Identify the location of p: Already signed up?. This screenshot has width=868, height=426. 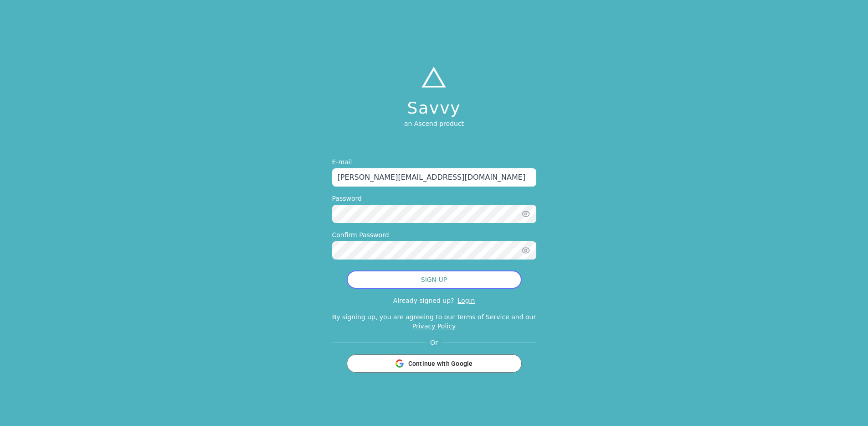
(424, 301).